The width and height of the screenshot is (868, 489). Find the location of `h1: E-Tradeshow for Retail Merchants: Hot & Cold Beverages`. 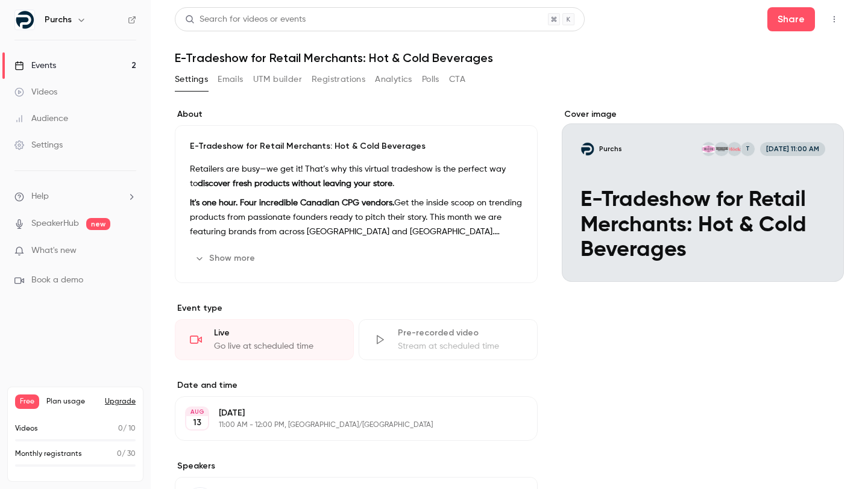

h1: E-Tradeshow for Retail Merchants: Hot & Cold Beverages is located at coordinates (509, 58).